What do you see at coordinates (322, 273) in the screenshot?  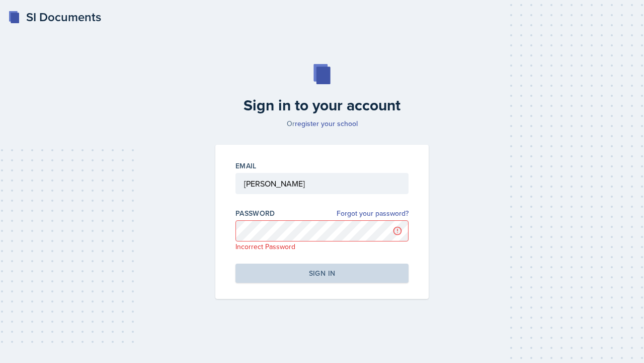 I see `div: Sign in` at bounding box center [322, 273].